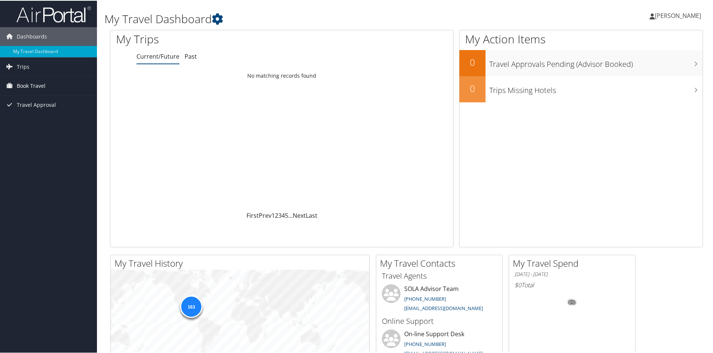 Image resolution: width=713 pixels, height=353 pixels. What do you see at coordinates (282, 75) in the screenshot?
I see `td: No matching records found` at bounding box center [282, 75].